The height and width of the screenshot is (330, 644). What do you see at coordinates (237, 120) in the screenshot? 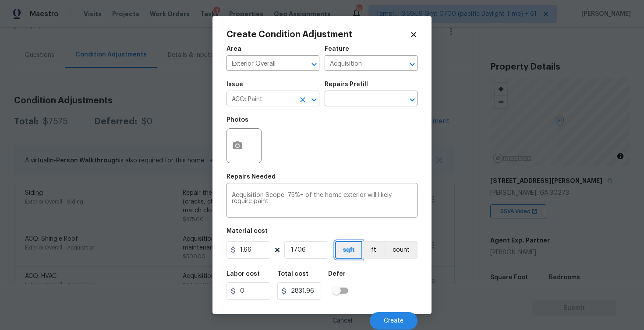
I see `h5: Photos` at bounding box center [237, 120].